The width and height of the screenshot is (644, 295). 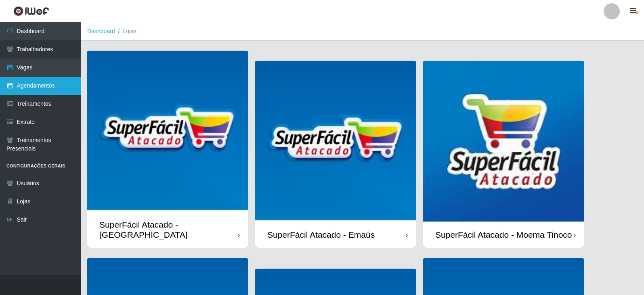 I want to click on nav: breadcrumb, so click(x=362, y=31).